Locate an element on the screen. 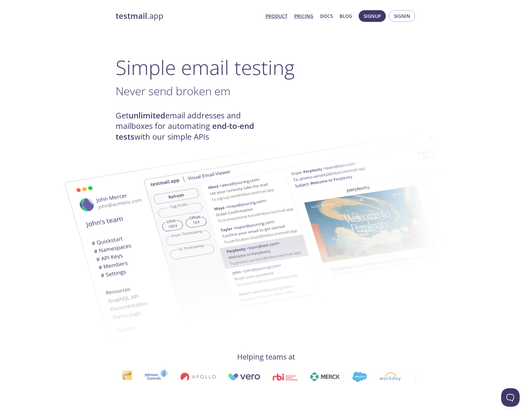 The width and height of the screenshot is (532, 419). h1: Simple email testing is located at coordinates (266, 67).